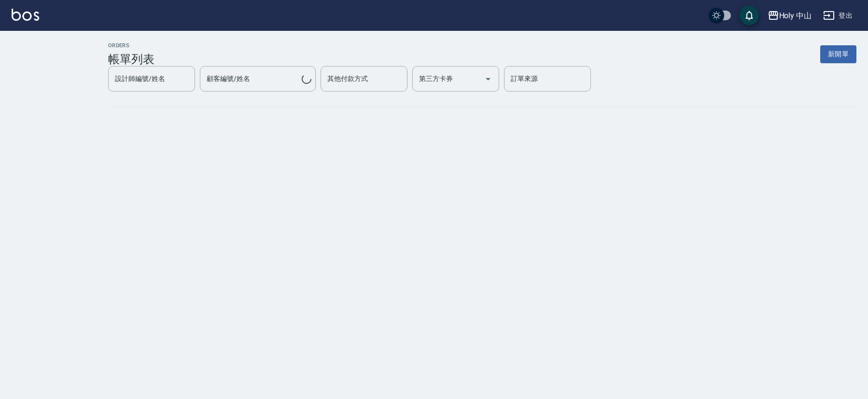 The height and width of the screenshot is (399, 868). I want to click on button: 登出, so click(838, 15).